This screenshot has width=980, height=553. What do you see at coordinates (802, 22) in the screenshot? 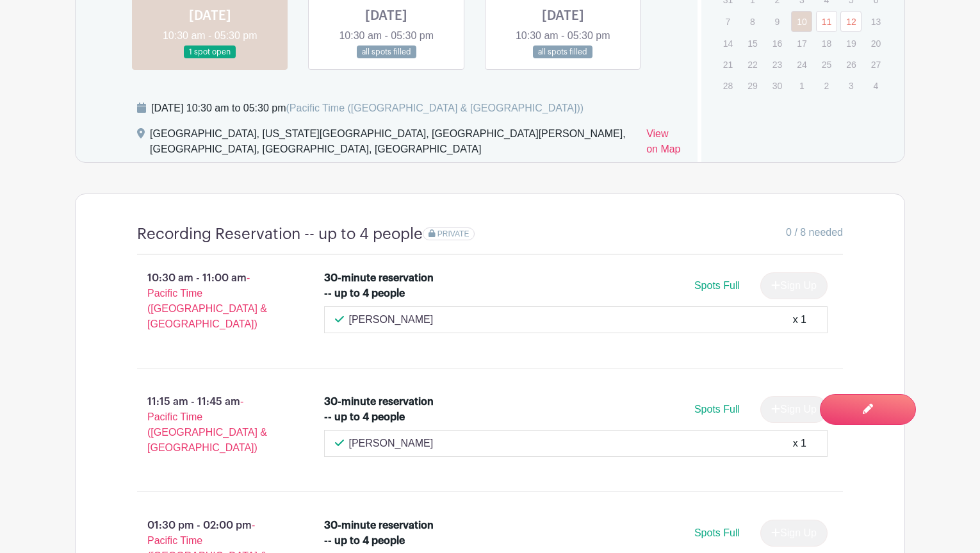
I see `a: 10` at bounding box center [802, 22].